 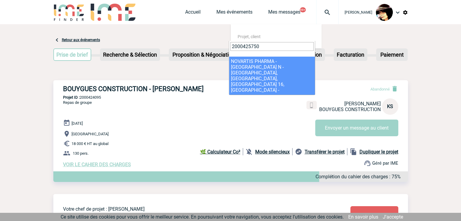 What do you see at coordinates (350, 109) in the screenshot?
I see `span: BOUYGUES CONSTRUCTION` at bounding box center [350, 109].